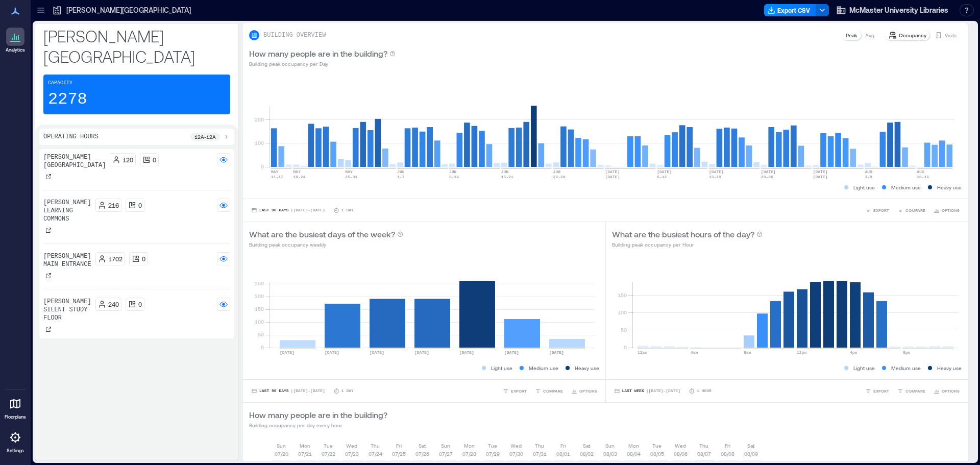 This screenshot has height=465, width=980. What do you see at coordinates (318, 425) in the screenshot?
I see `p: Building occupancy per day every hour` at bounding box center [318, 425].